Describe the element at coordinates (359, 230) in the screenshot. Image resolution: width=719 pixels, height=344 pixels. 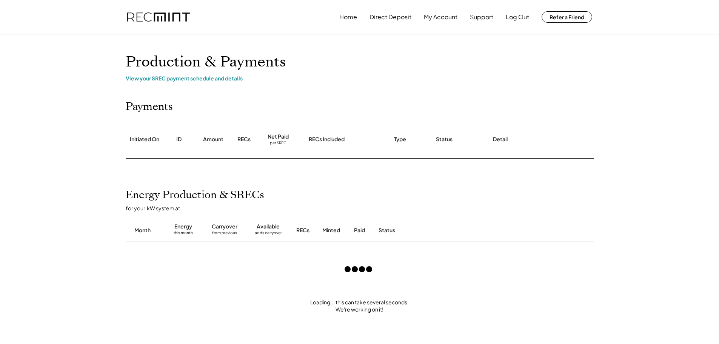
I see `div: Paid` at that location.